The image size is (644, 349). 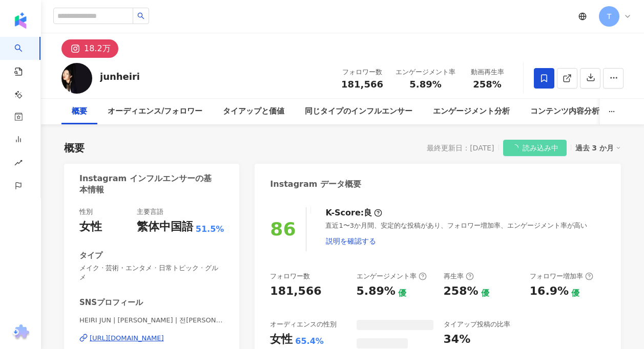 I want to click on img: chrome extension, so click(x=20, y=332).